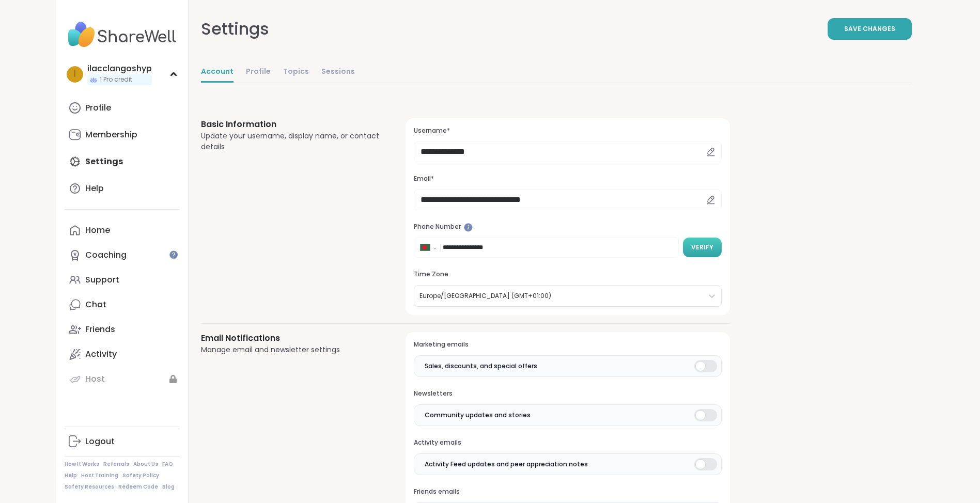 This screenshot has width=980, height=503. Describe the element at coordinates (116, 464) in the screenshot. I see `a: Referrals` at that location.